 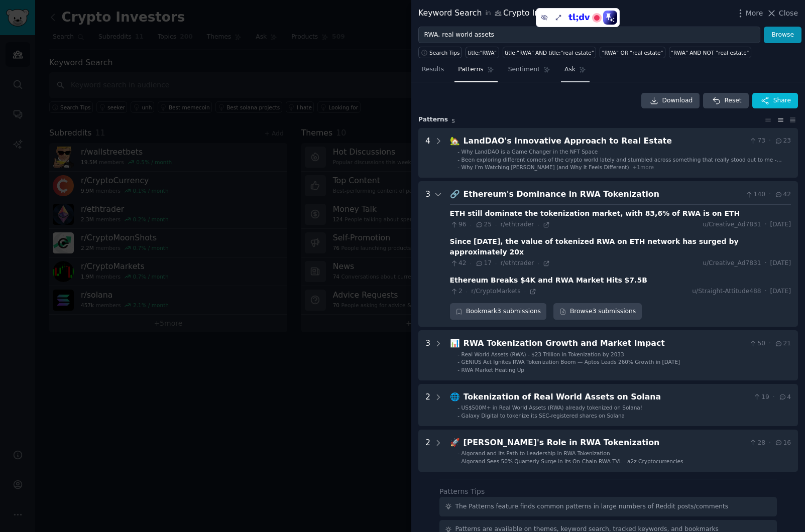 What do you see at coordinates (595, 213) in the screenshot?
I see `div: ETH still dominate the tokenization market, with 83,6% of RWA is on ETH` at bounding box center [595, 213].